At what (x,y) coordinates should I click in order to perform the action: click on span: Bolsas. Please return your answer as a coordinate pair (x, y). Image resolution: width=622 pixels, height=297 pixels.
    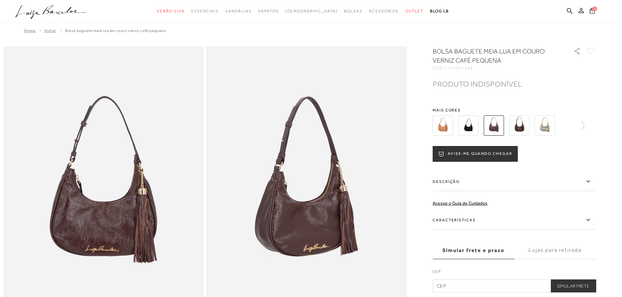
    Looking at the image, I should click on (353, 11).